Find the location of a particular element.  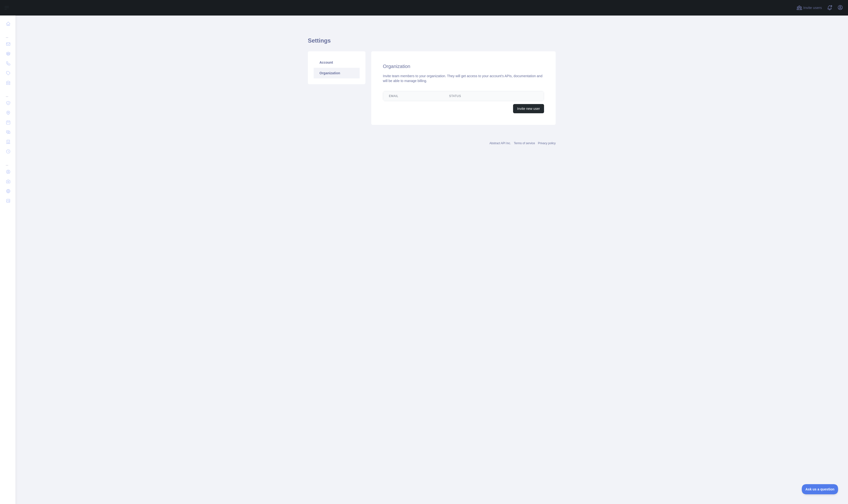

button: Invite users is located at coordinates (809, 7).